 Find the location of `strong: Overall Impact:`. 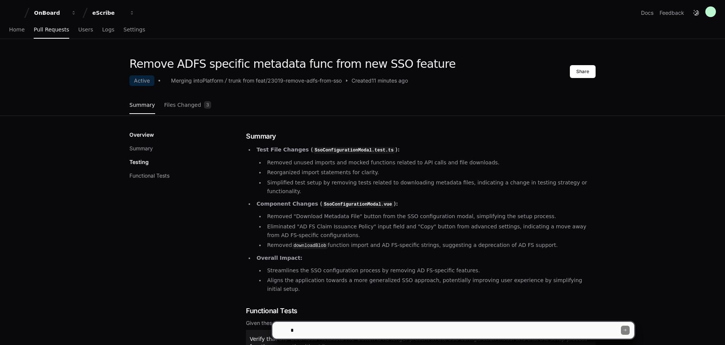

strong: Overall Impact: is located at coordinates (279, 258).